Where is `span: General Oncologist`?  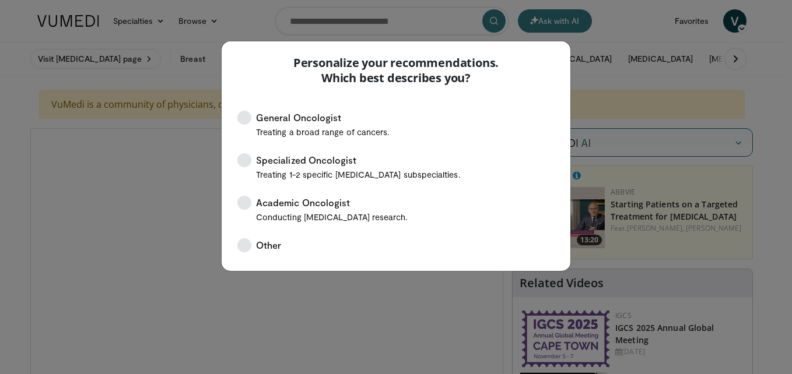
span: General Oncologist is located at coordinates (322, 125).